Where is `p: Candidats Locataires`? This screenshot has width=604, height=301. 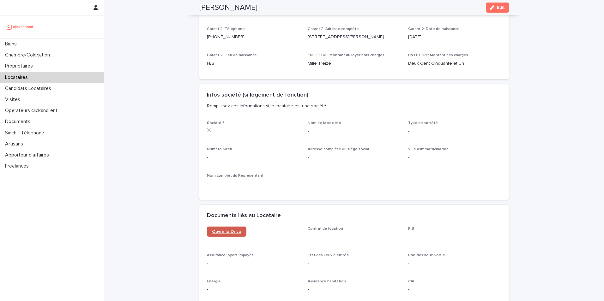
p: Candidats Locataires is located at coordinates (29, 88).